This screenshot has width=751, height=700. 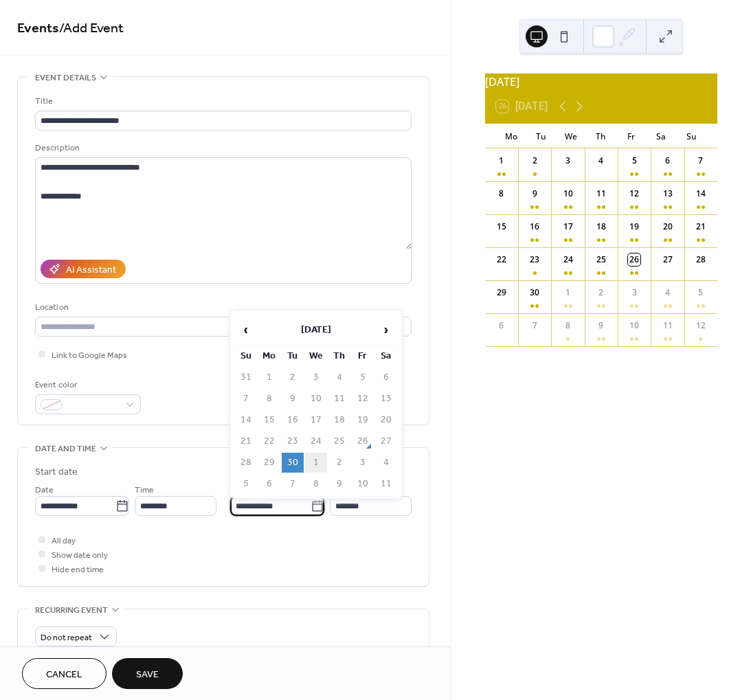 What do you see at coordinates (57, 472) in the screenshot?
I see `div: Start date` at bounding box center [57, 472].